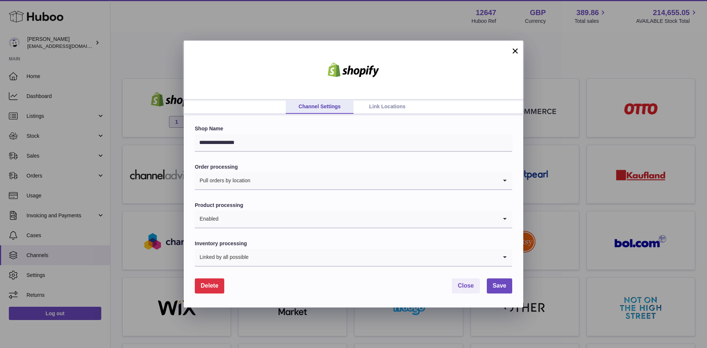 This screenshot has width=707, height=348. I want to click on span: Enabled, so click(207, 219).